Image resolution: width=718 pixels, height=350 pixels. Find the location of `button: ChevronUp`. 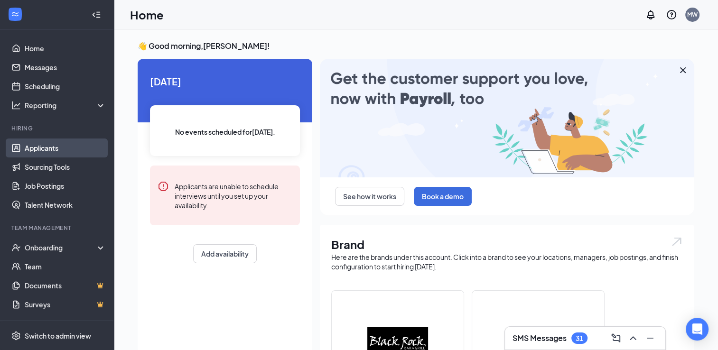

button: ChevronUp is located at coordinates (633, 338).